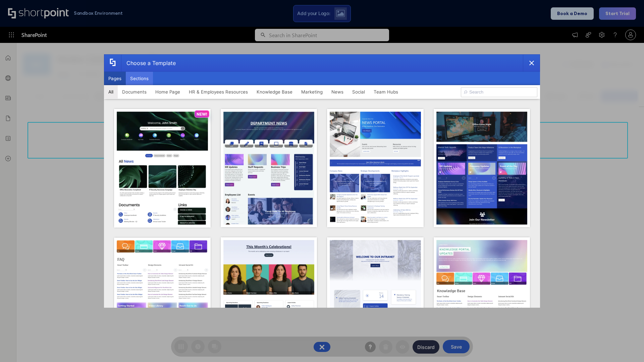  Describe the element at coordinates (274, 92) in the screenshot. I see `button: Knowledge Base` at that location.